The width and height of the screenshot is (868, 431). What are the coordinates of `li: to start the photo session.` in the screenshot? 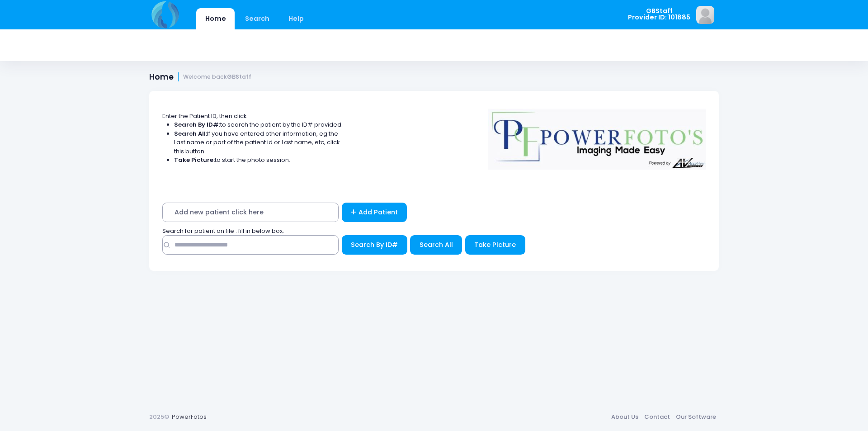 It's located at (258, 160).